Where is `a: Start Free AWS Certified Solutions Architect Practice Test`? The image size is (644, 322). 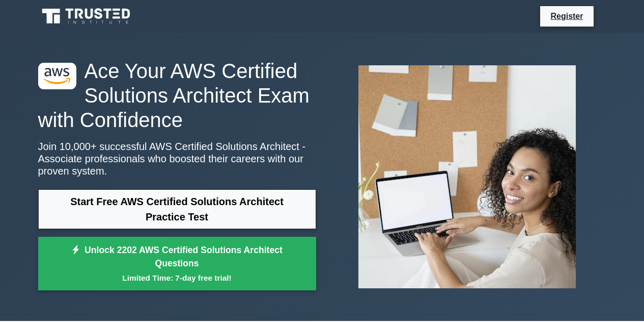 a: Start Free AWS Certified Solutions Architect Practice Test is located at coordinates (177, 209).